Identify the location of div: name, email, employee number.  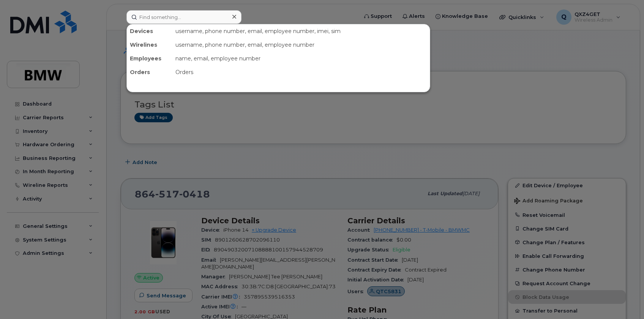
(301, 58).